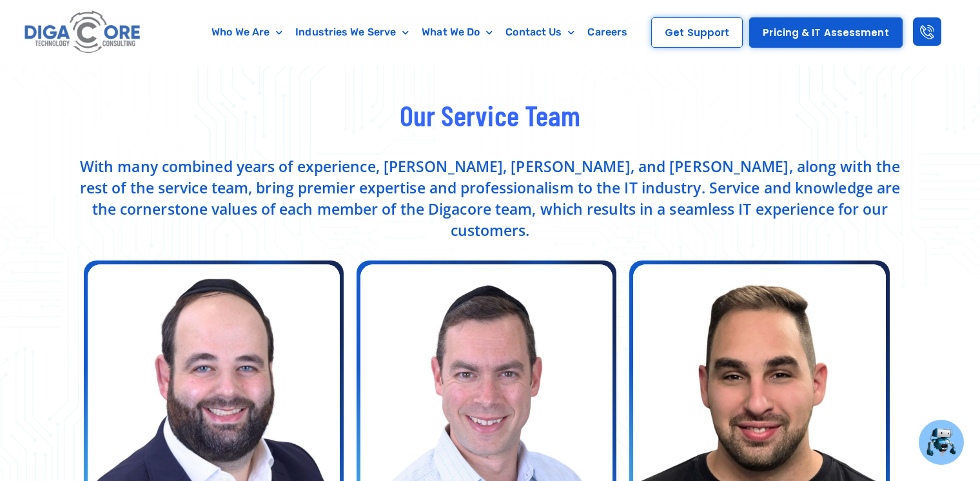 The image size is (980, 481). Describe the element at coordinates (352, 32) in the screenshot. I see `a: Industries We Serve` at that location.